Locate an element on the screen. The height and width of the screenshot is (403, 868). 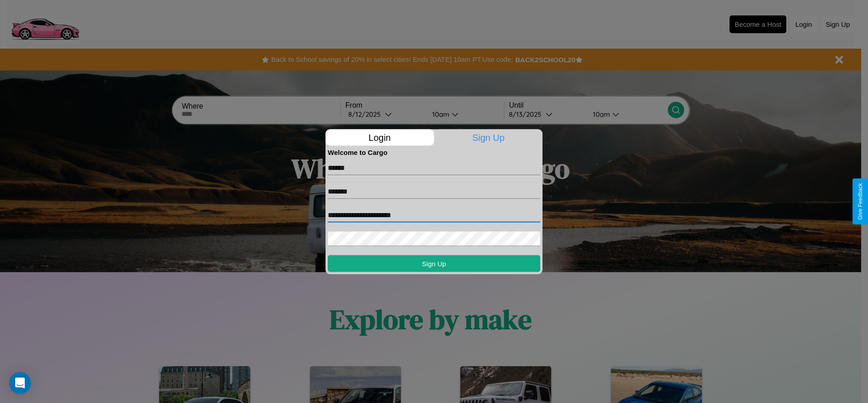
div: Open Intercom Messenger is located at coordinates (20, 383).